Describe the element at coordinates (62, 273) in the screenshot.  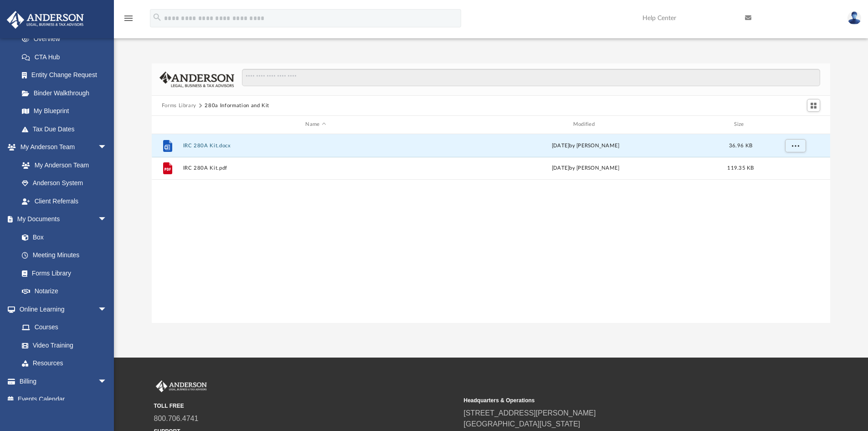
I see `a: Forms Library` at that location.